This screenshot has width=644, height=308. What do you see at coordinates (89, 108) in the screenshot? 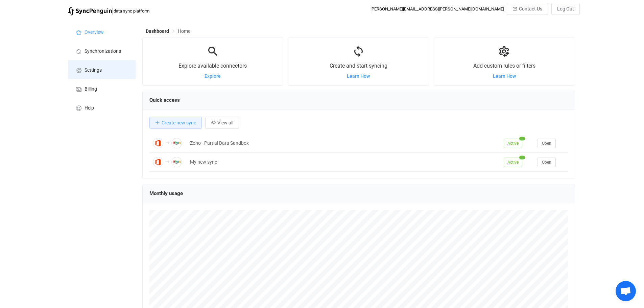
I see `span: Help` at bounding box center [89, 108].